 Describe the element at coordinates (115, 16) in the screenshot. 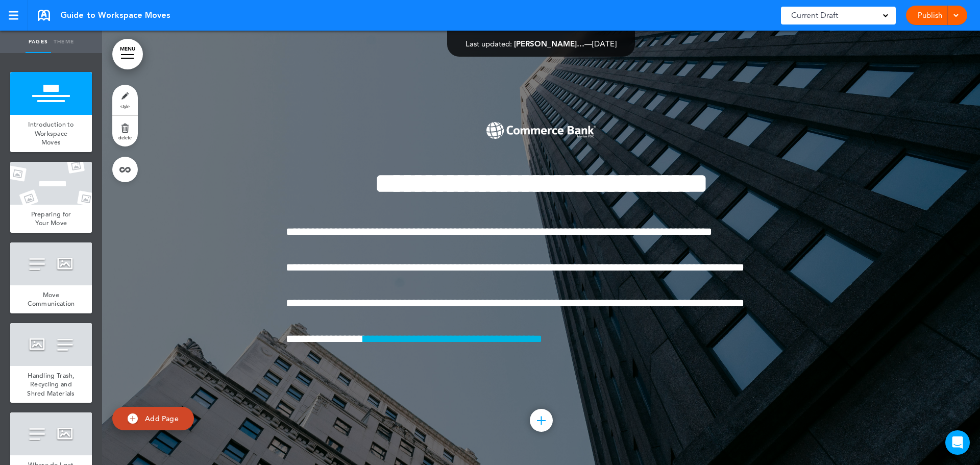

I see `span: Guide to Workspace Moves` at that location.